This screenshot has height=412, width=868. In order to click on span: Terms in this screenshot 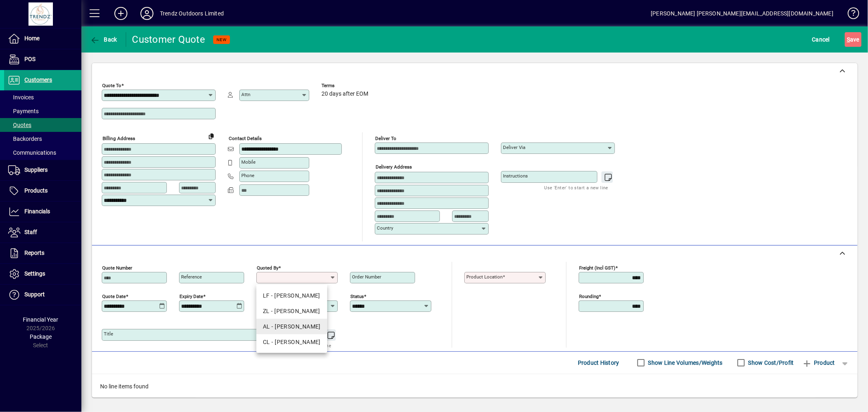, I will do `click(346, 85)`.